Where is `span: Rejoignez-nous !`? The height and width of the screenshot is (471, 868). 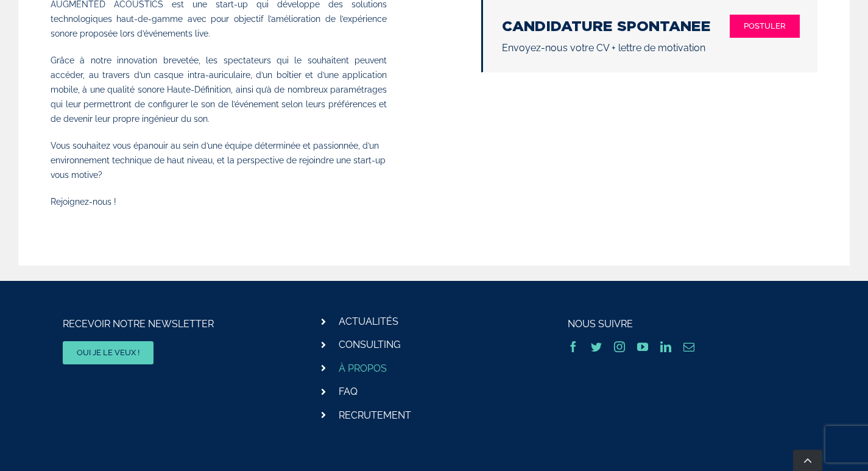
span: Rejoignez-nous ! is located at coordinates (83, 201).